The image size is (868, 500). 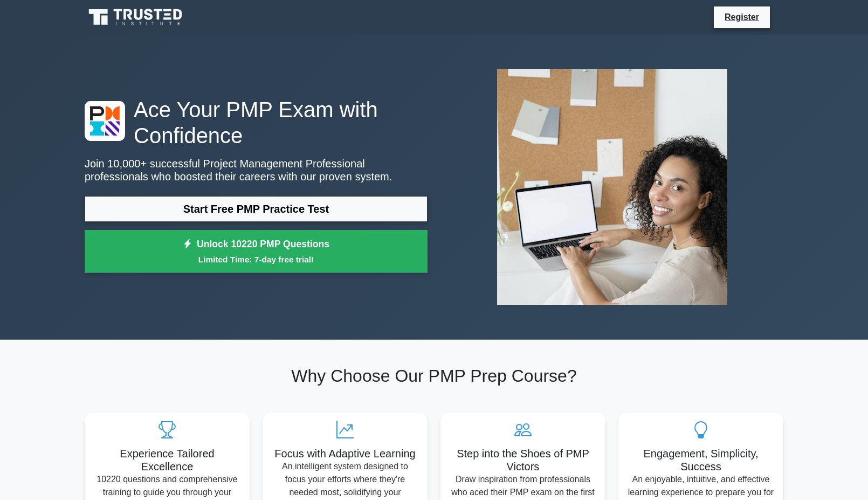 I want to click on a: Register, so click(x=742, y=17).